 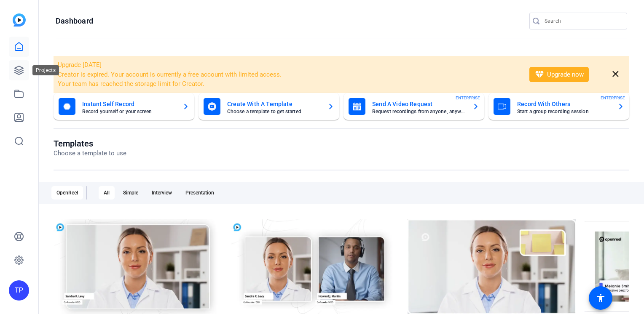 I want to click on mat-icon: accessibility, so click(x=600, y=298).